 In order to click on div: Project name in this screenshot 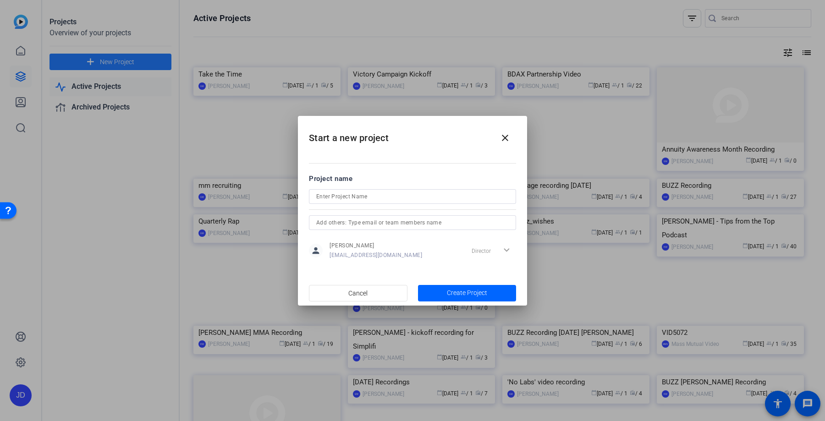, I will do `click(412, 179)`.